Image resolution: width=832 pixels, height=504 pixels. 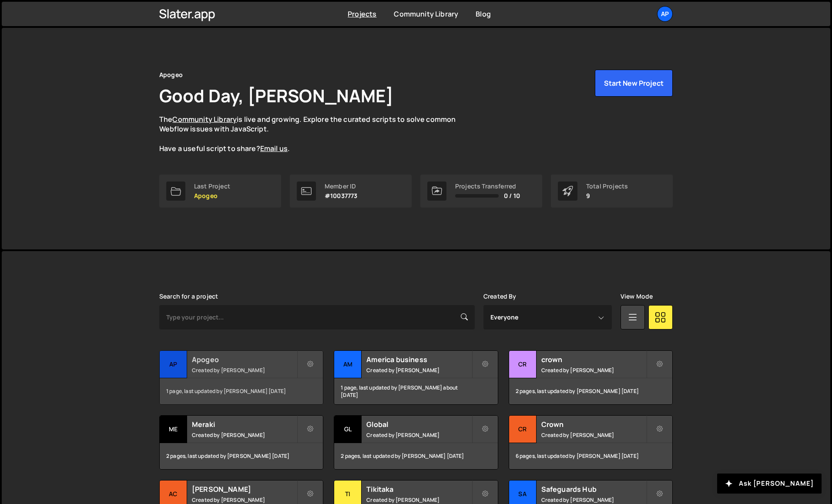 I want to click on a: Email us, so click(x=274, y=148).